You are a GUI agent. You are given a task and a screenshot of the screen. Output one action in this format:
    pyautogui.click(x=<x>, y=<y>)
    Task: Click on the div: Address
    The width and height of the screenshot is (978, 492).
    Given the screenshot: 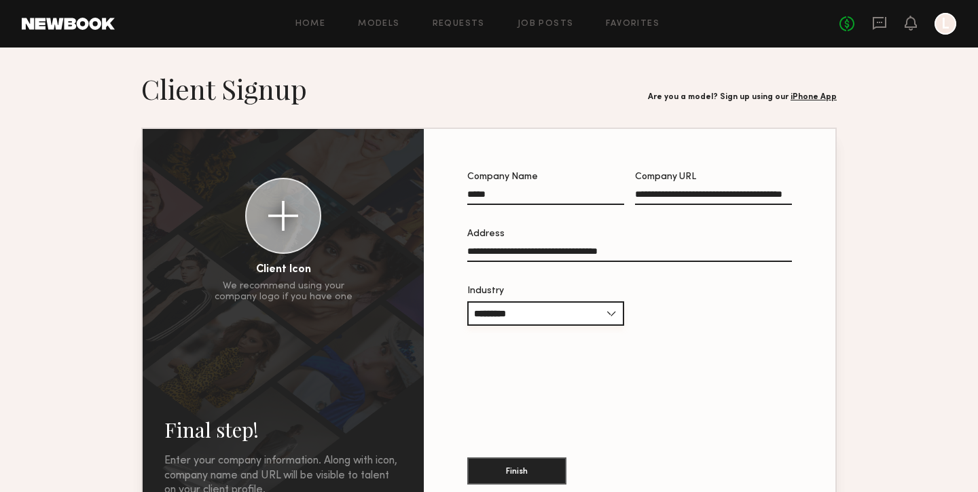 What is the action you would take?
    pyautogui.click(x=629, y=234)
    